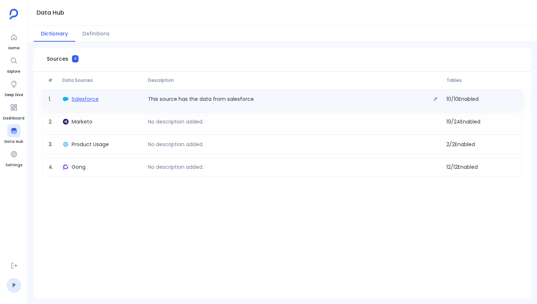 Image resolution: width=537 pixels, height=304 pixels. Describe the element at coordinates (481, 99) in the screenshot. I see `span: 10 / 10 Enabled` at that location.